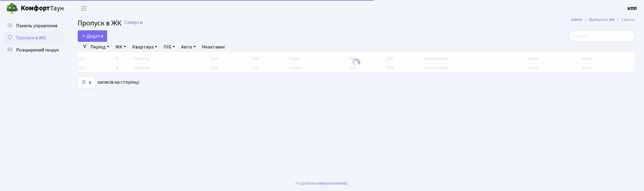  Describe the element at coordinates (133, 22) in the screenshot. I see `a: Скинути` at that location.